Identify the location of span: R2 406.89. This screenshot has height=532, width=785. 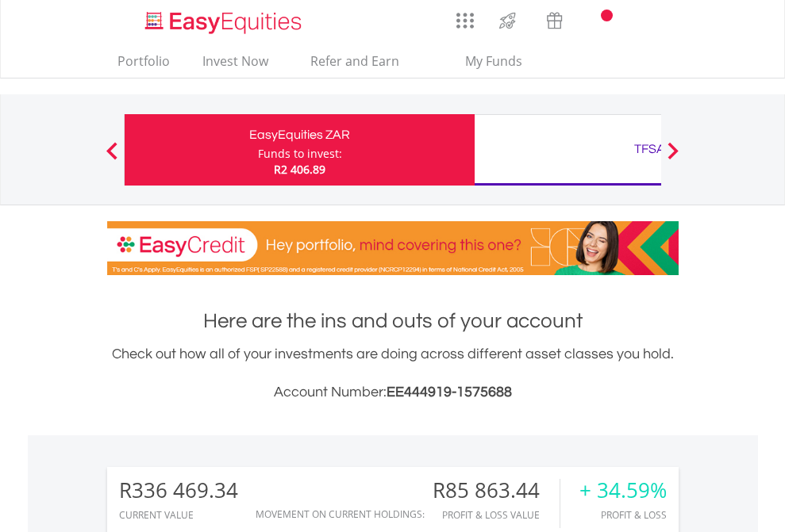
(299, 169).